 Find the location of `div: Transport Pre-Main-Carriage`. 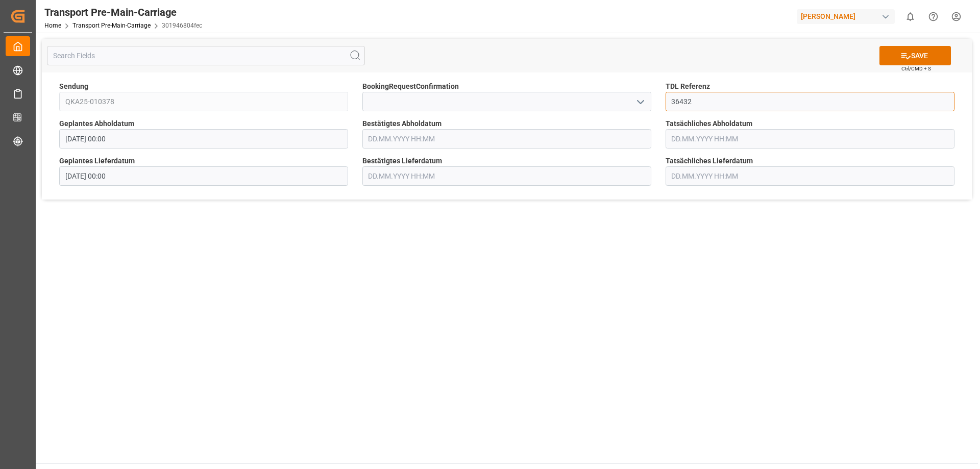

div: Transport Pre-Main-Carriage is located at coordinates (123, 12).